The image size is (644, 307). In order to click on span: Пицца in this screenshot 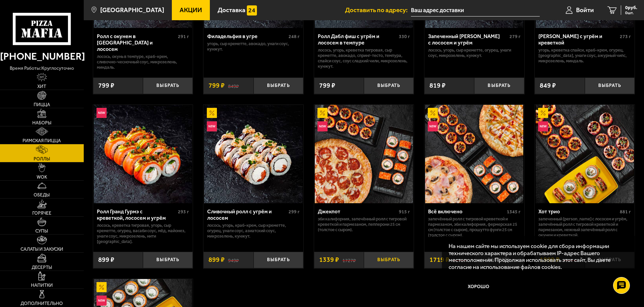, I will do `click(42, 105)`.